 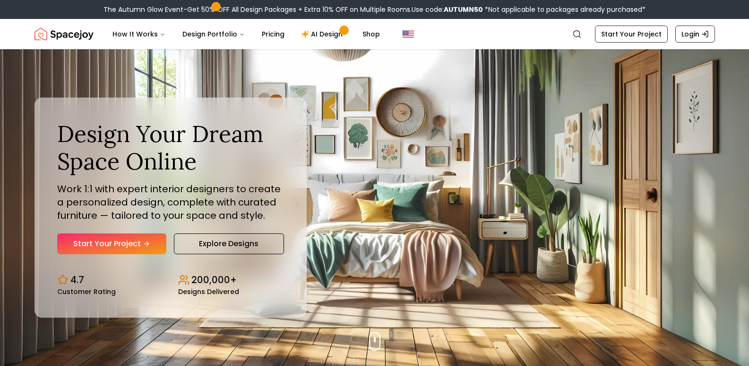 What do you see at coordinates (447, 9) in the screenshot?
I see `span: Use code:` at bounding box center [447, 9].